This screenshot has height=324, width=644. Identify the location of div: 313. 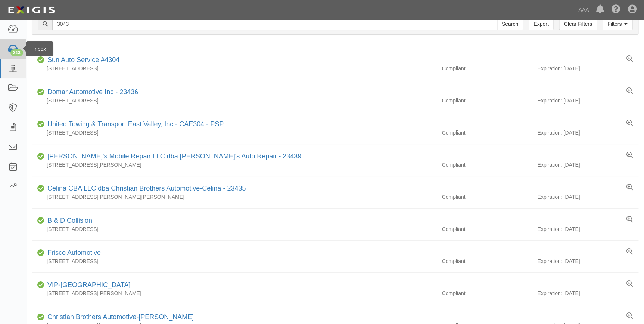
(17, 53).